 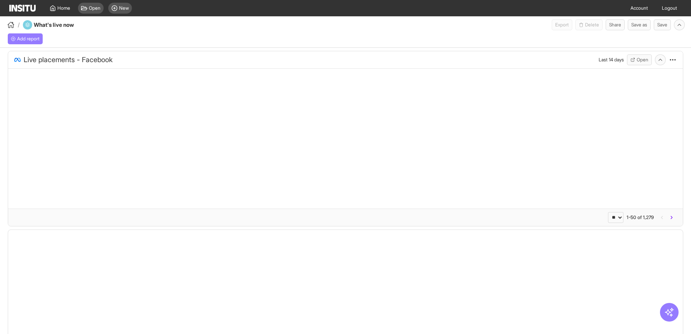 What do you see at coordinates (662, 25) in the screenshot?
I see `button: Save` at bounding box center [662, 25].